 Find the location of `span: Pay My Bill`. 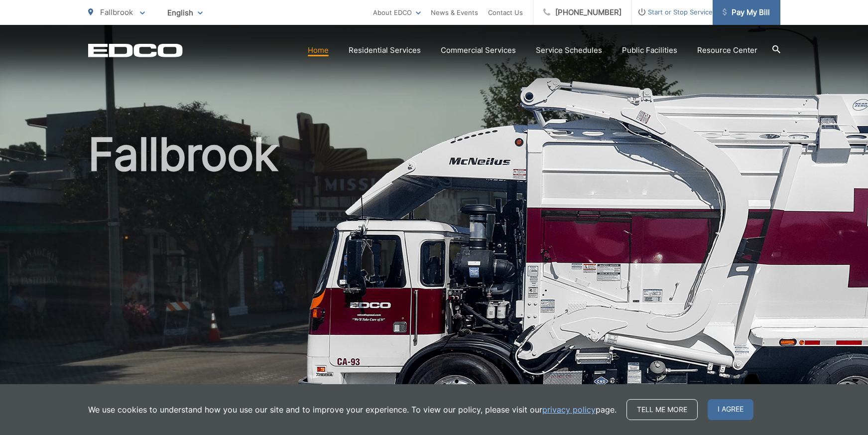

span: Pay My Bill is located at coordinates (746, 12).